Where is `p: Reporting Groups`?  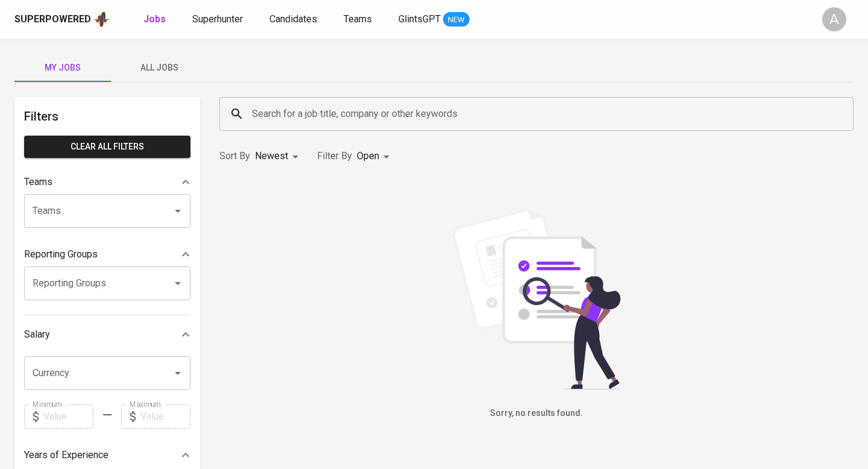 p: Reporting Groups is located at coordinates (61, 254).